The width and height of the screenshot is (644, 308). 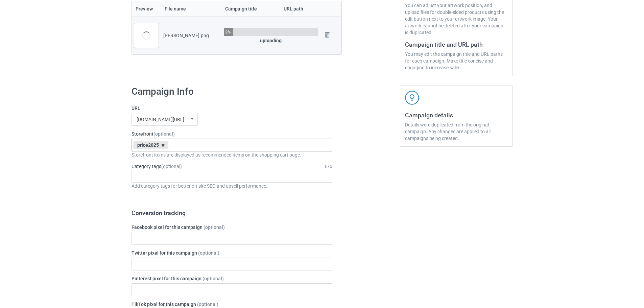 I want to click on label: Storefront, so click(x=232, y=134).